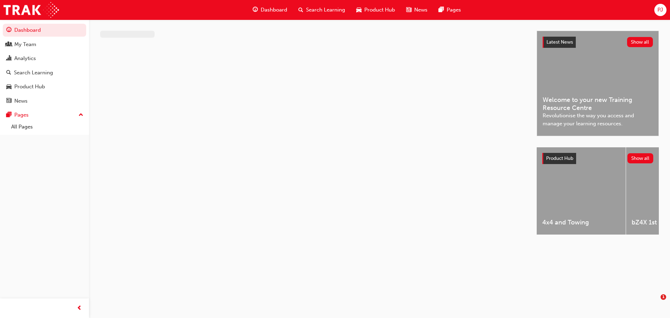 The image size is (670, 318). What do you see at coordinates (326, 10) in the screenshot?
I see `span: Search Learning` at bounding box center [326, 10].